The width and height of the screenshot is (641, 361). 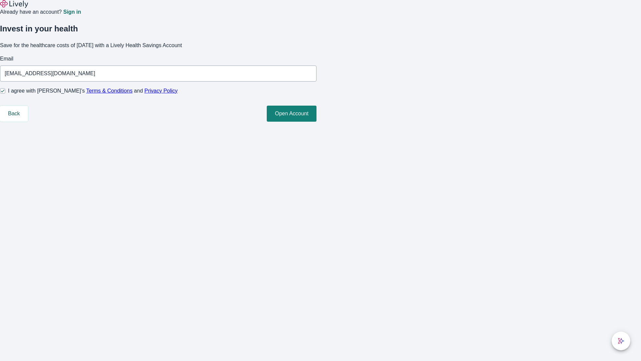 What do you see at coordinates (621, 341) in the screenshot?
I see `svg: Lively AI Assistant` at bounding box center [621, 341].